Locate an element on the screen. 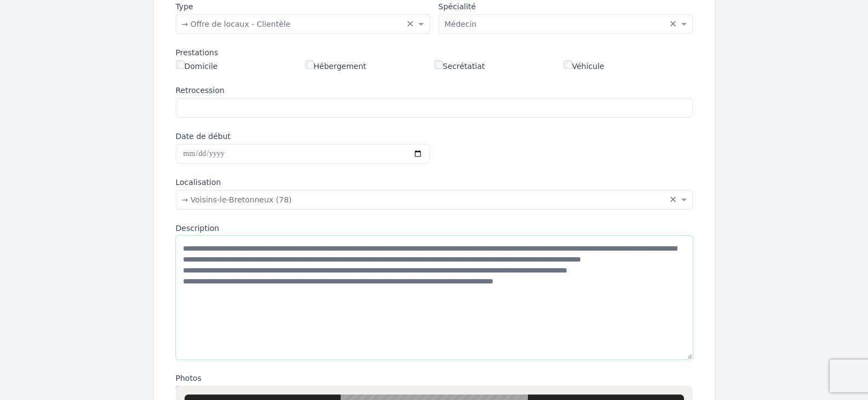 This screenshot has height=400, width=868. label: Photos is located at coordinates (434, 378).